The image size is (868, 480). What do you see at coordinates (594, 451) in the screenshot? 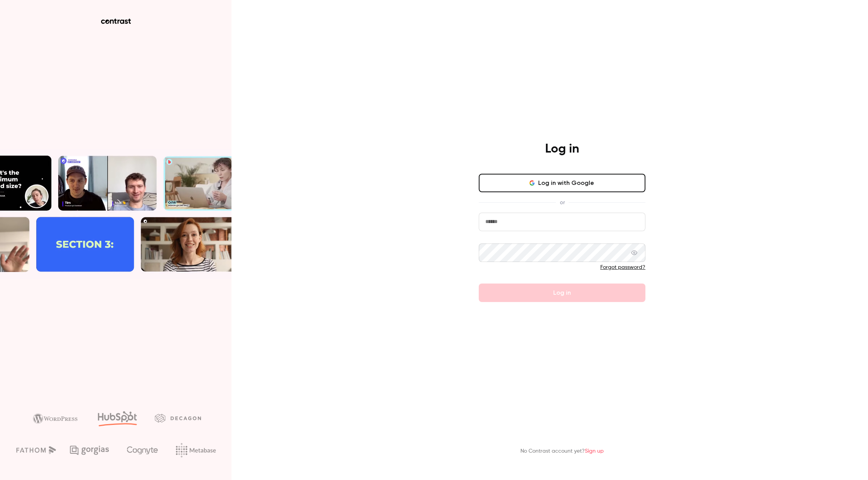
I see `a: Sign up` at bounding box center [594, 451].